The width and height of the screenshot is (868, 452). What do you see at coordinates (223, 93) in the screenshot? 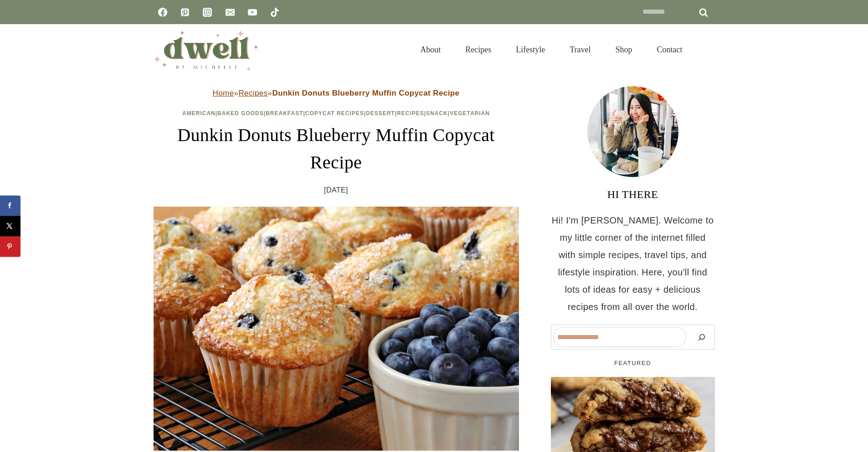
I see `a: Home` at bounding box center [223, 93].